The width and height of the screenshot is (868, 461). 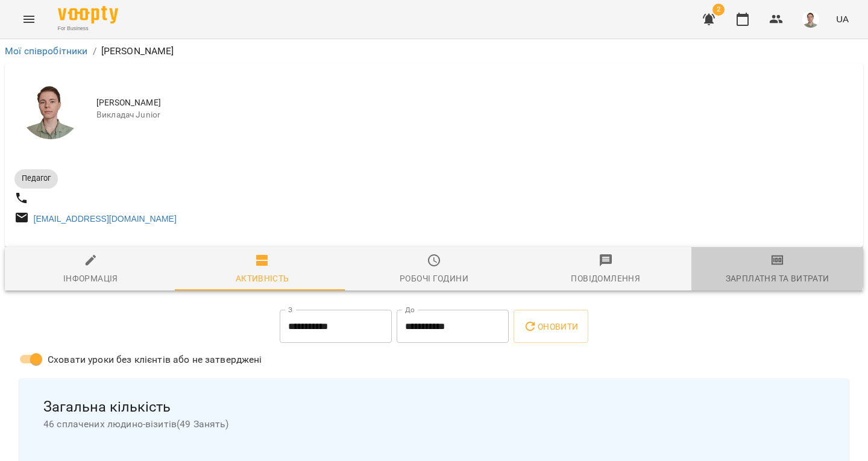 What do you see at coordinates (551, 327) in the screenshot?
I see `span: Оновити` at bounding box center [551, 327].